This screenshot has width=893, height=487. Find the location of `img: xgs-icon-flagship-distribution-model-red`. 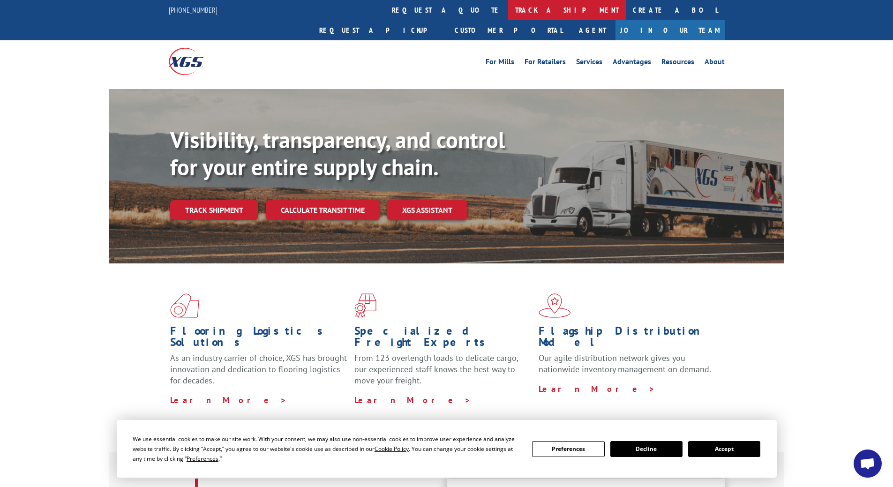

img: xgs-icon-flagship-distribution-model-red is located at coordinates (554, 305).